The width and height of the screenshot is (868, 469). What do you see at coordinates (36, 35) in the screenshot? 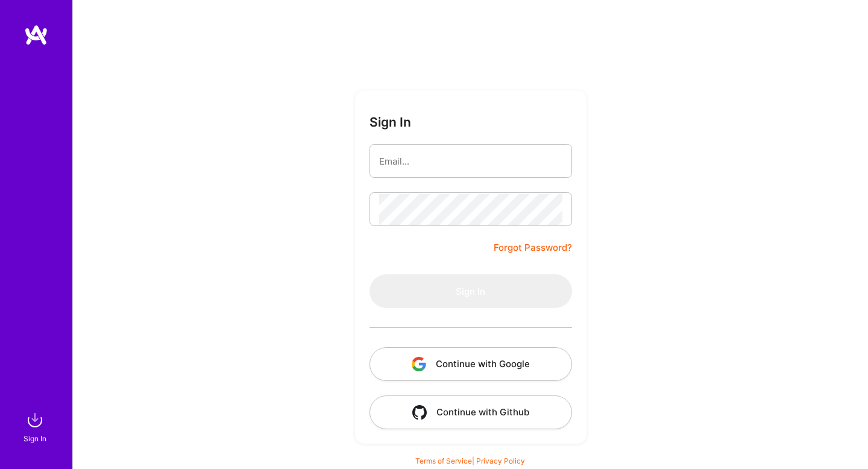
I see `img: logo` at bounding box center [36, 35].